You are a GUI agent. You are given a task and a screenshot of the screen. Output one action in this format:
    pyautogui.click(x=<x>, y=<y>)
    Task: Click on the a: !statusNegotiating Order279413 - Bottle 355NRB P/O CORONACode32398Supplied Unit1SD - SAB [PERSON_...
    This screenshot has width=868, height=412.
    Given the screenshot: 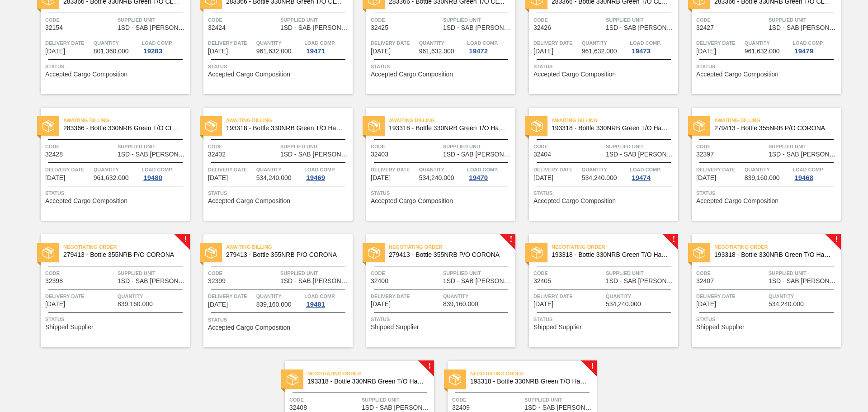 What is the action you would take?
    pyautogui.click(x=109, y=291)
    